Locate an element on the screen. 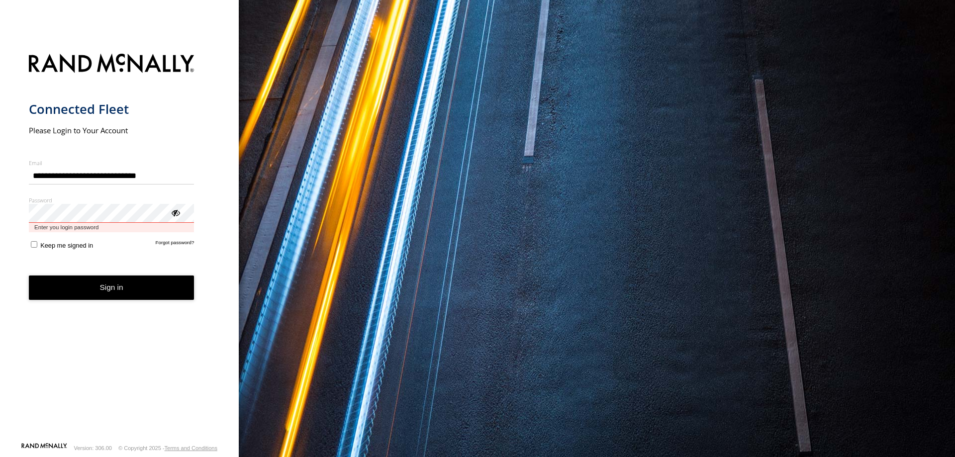 The image size is (955, 457). span: Enter you login password is located at coordinates (111, 227).